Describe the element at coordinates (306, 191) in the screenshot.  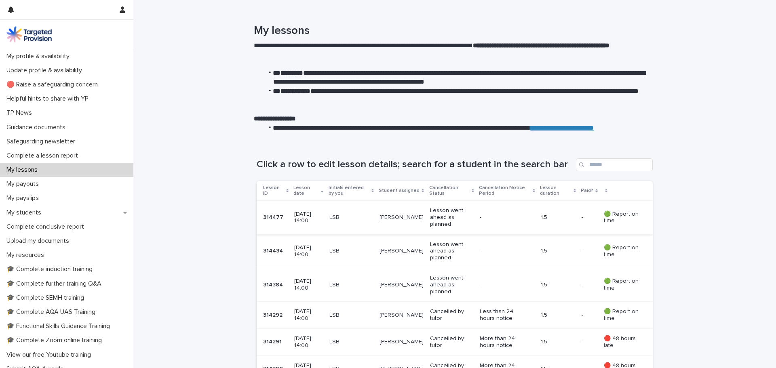
I see `p: Lesson date` at that location.